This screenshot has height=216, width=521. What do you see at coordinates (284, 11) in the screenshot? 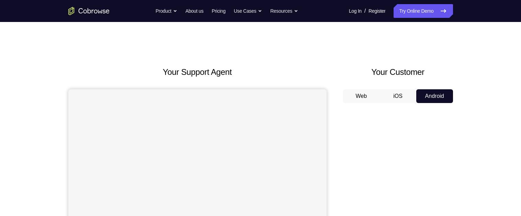
I see `button: Resources` at bounding box center [284, 11].